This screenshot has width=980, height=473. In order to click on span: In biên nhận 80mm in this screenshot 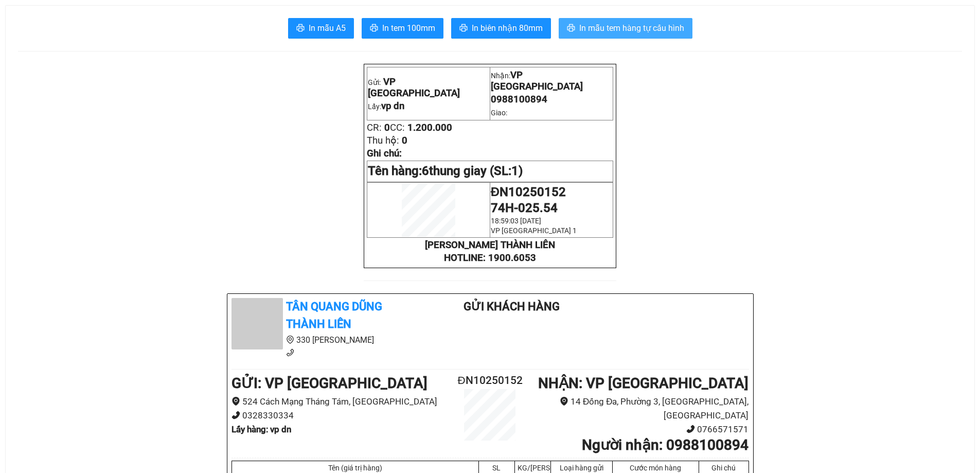, I will do `click(507, 28)`.